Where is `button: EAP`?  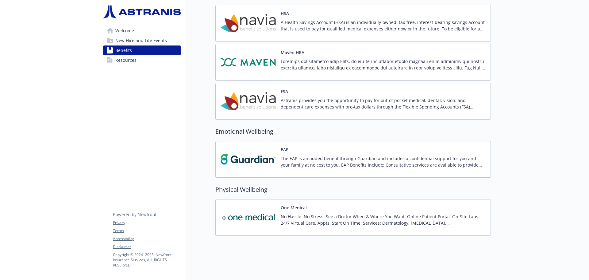
button: EAP is located at coordinates (285, 149).